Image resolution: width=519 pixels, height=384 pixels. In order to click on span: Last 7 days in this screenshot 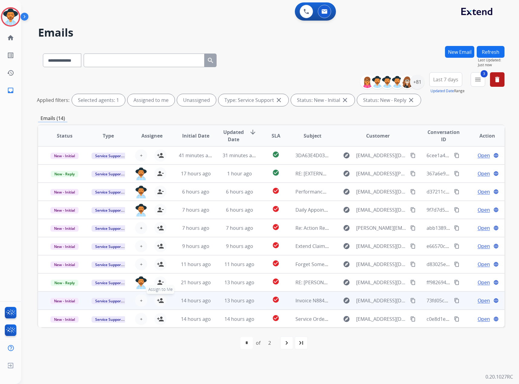, I will do `click(446, 79)`.